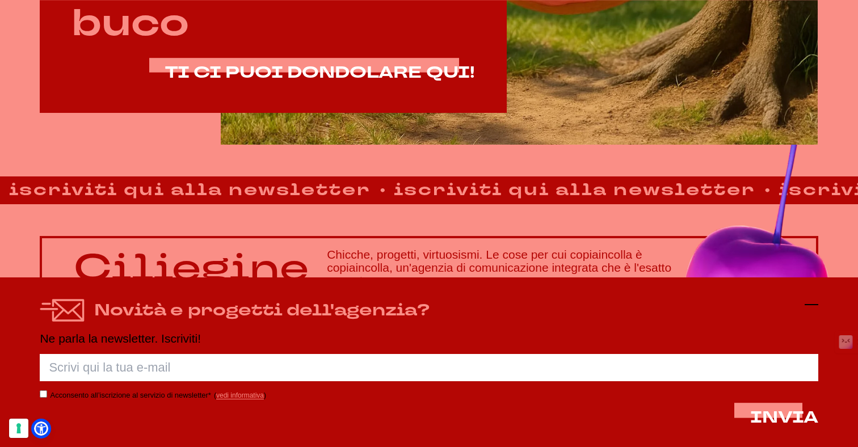 The width and height of the screenshot is (858, 447). I want to click on a: vedi informativa, so click(240, 396).